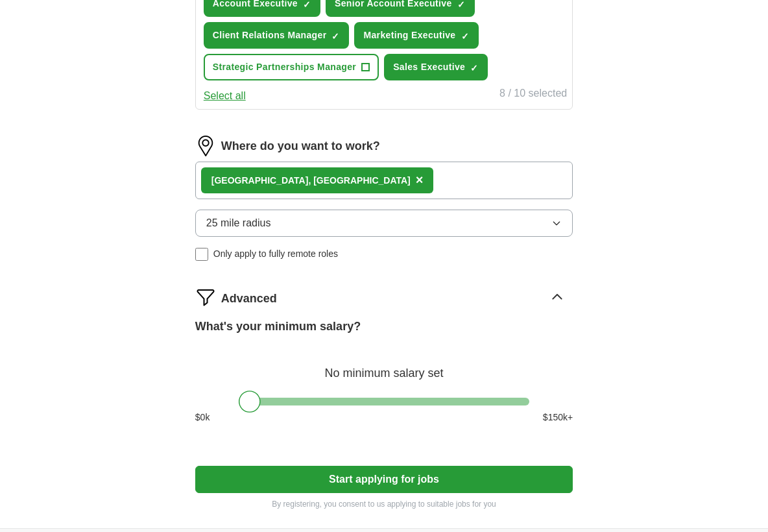 The image size is (768, 532). I want to click on span: Strategic Partnerships Manager, so click(284, 66).